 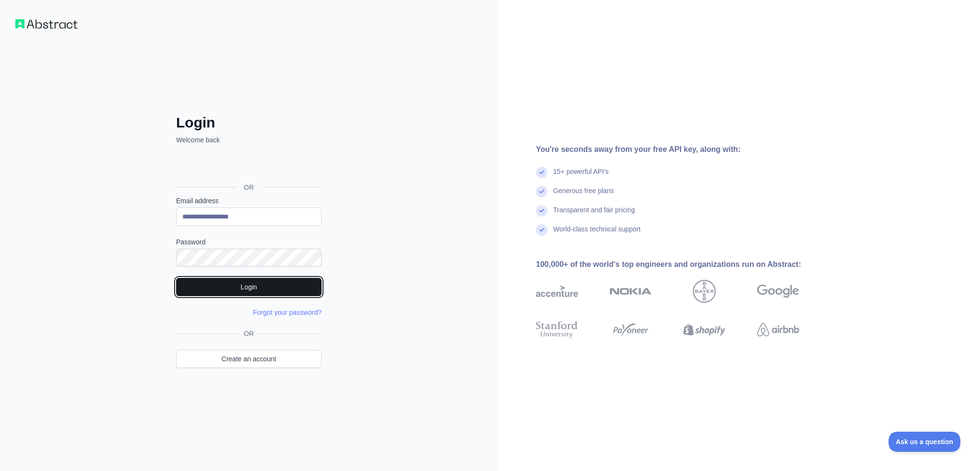 What do you see at coordinates (557, 330) in the screenshot?
I see `img: stanford university` at bounding box center [557, 330].